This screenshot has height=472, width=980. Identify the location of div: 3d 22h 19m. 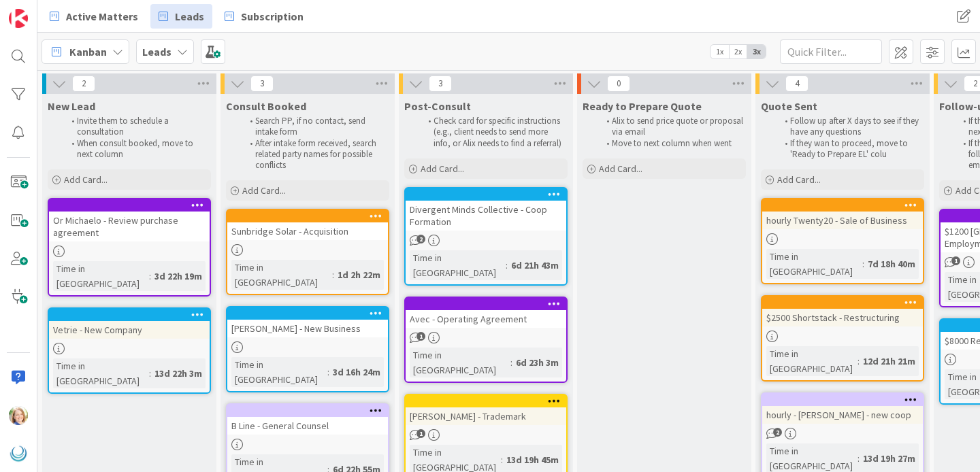
(179, 276).